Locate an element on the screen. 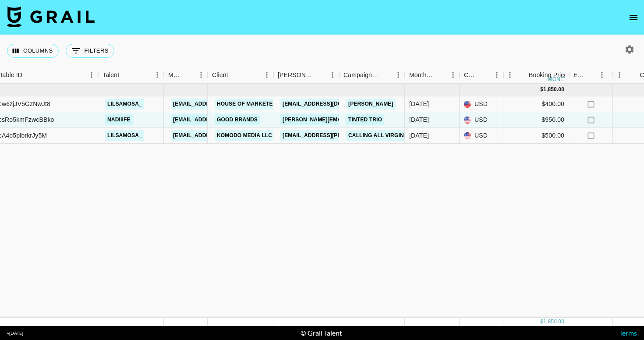  div: © Grail Talent is located at coordinates (321, 333).